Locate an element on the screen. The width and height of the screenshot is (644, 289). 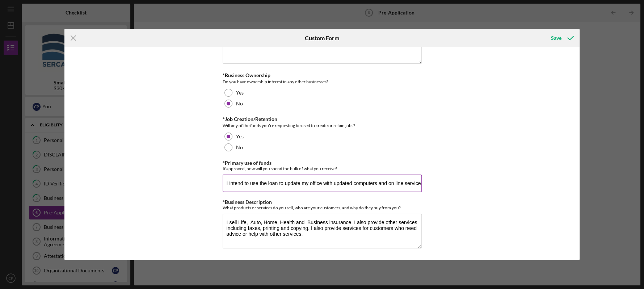
div: What products or services do you sell, who are your customers, and why do they buy from you? is located at coordinates (322, 208).